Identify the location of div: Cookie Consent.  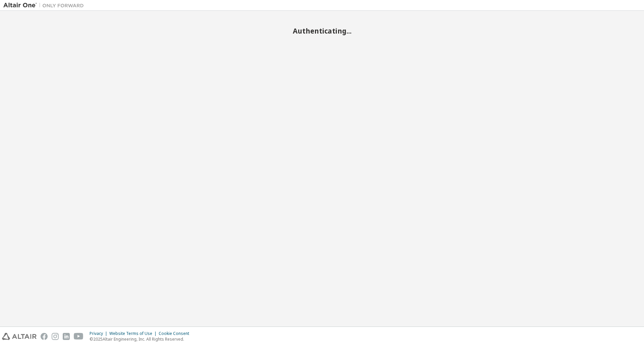
(176, 334).